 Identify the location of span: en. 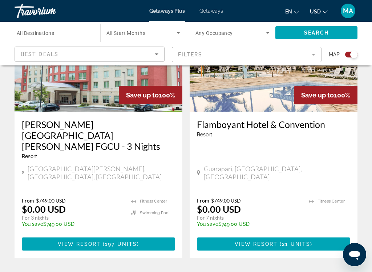
(288, 12).